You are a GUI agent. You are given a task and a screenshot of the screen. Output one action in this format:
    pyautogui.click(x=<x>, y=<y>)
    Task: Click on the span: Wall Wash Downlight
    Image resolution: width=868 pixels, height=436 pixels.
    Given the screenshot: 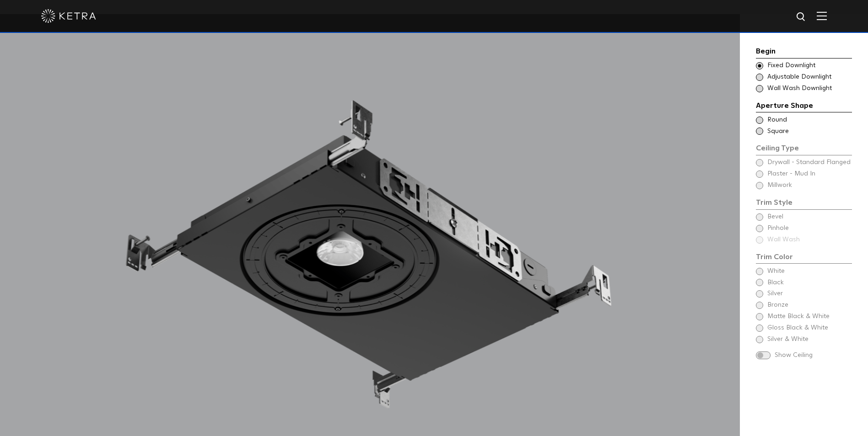 What is the action you would take?
    pyautogui.click(x=809, y=89)
    